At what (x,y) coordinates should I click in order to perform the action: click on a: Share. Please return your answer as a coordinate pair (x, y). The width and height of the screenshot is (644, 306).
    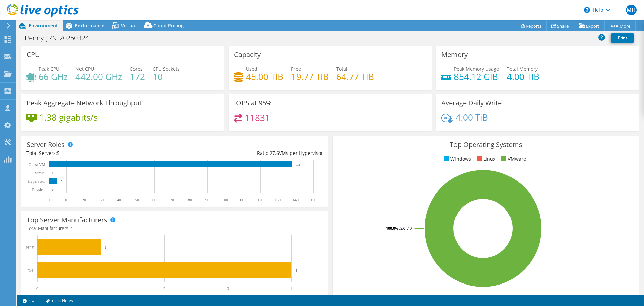
    Looking at the image, I should click on (560, 25).